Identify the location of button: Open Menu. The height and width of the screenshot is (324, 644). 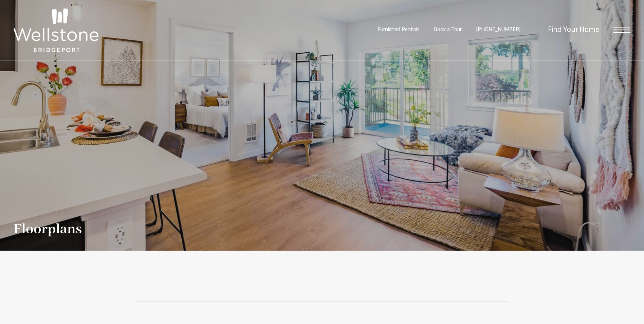
(622, 30).